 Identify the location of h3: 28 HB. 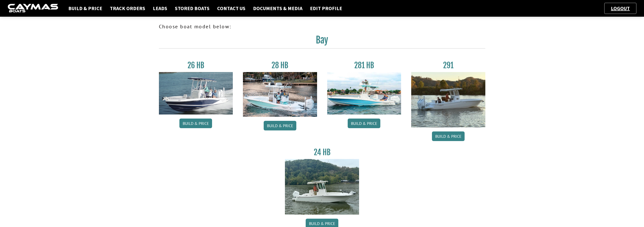
(280, 65).